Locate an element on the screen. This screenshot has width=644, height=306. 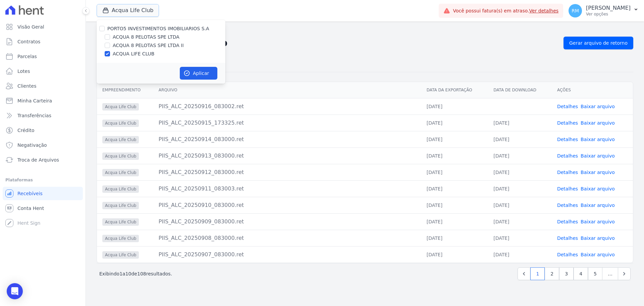
span: Gerar arquivo de retorno is located at coordinates (598, 43).